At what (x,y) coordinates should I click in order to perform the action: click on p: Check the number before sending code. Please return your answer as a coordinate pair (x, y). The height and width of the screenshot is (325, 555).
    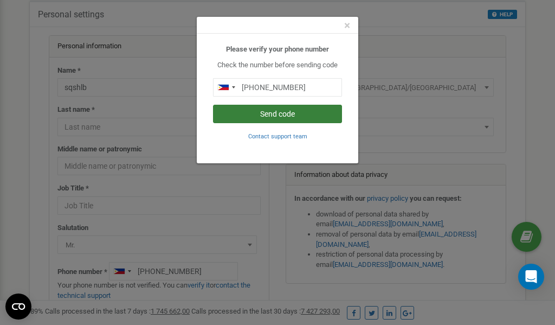
    Looking at the image, I should click on (278, 65).